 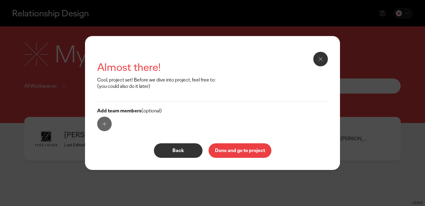 What do you see at coordinates (240, 151) in the screenshot?
I see `button: Done and go to project` at bounding box center [240, 151].